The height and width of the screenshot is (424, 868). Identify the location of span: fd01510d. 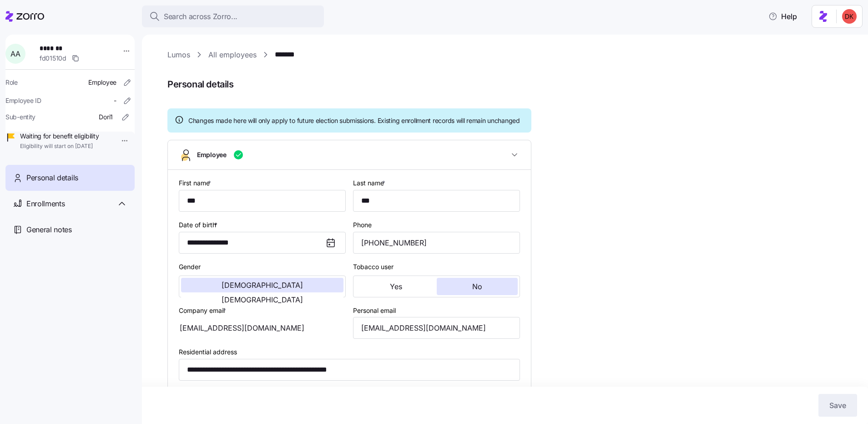
(53, 58).